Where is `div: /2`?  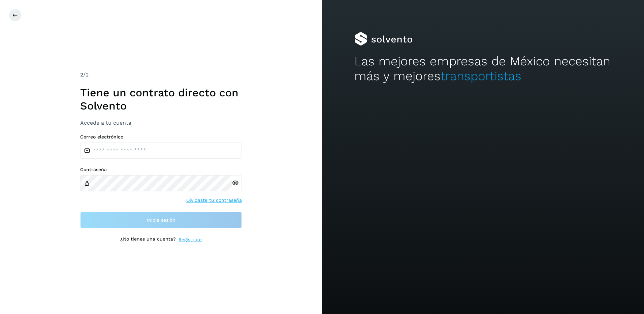 div: /2 is located at coordinates (161, 75).